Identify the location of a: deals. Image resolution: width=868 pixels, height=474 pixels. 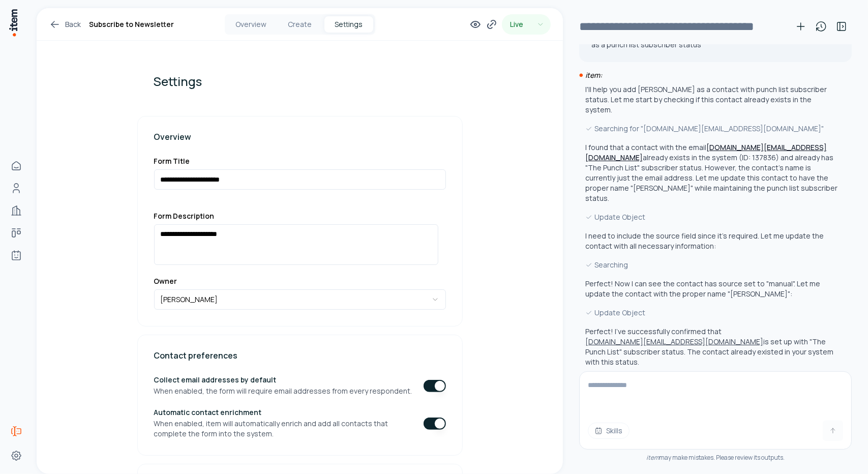
(17, 233).